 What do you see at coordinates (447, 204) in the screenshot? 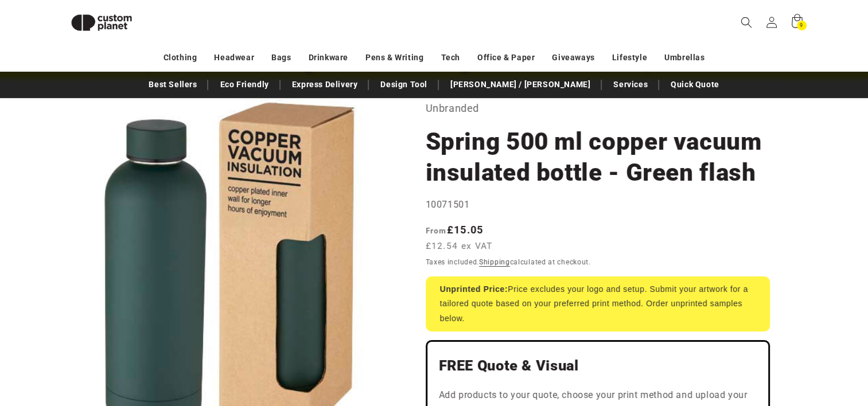
I see `span: 10071501` at bounding box center [447, 204].